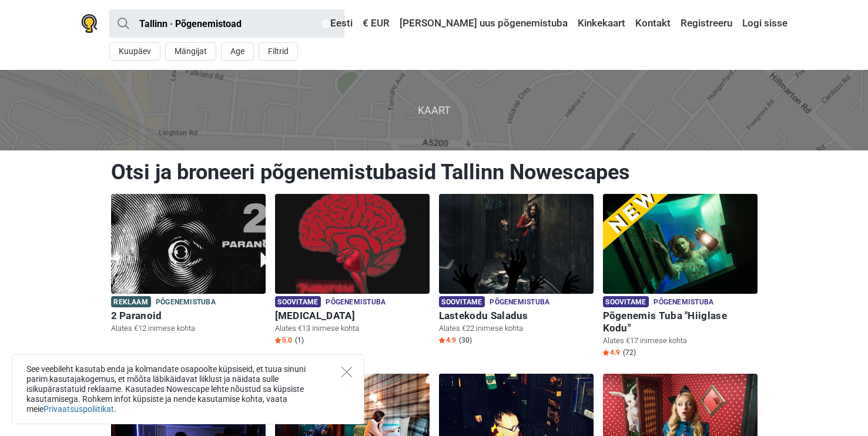 The width and height of the screenshot is (868, 436). What do you see at coordinates (679, 341) in the screenshot?
I see `p: Alates €17 inimese kohta` at bounding box center [679, 341].